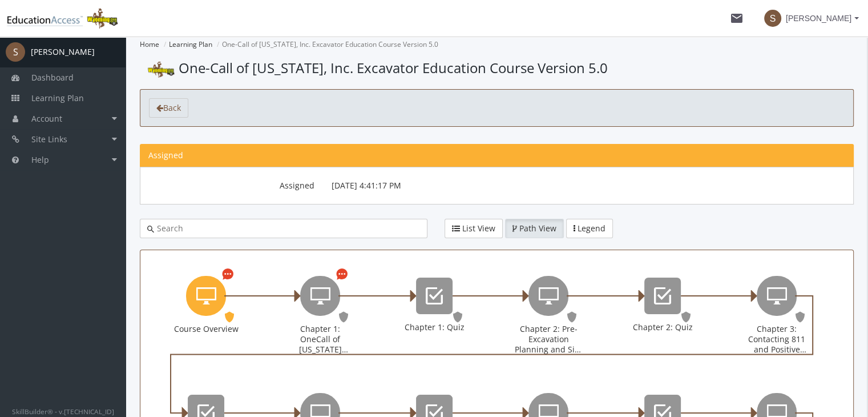 The height and width of the screenshot is (417, 868). I want to click on span: Path View, so click(537, 228).